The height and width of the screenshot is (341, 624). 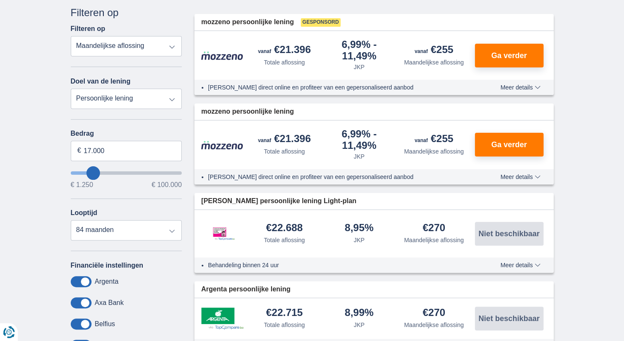 What do you see at coordinates (339, 265) in the screenshot?
I see `li: Behandeling binnen 24 uur` at bounding box center [339, 265].